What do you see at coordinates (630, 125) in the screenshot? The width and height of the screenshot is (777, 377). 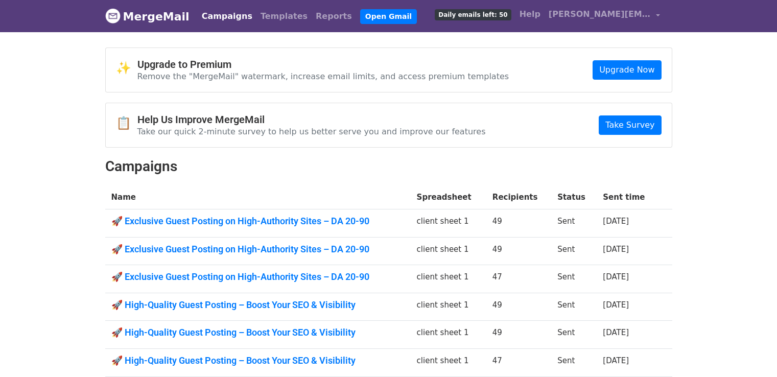 I see `a: Take Survey` at bounding box center [630, 125].